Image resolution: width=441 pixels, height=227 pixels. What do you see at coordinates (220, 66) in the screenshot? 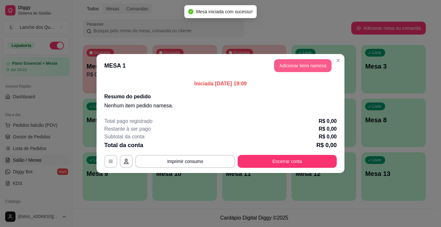
I see `header: MESA 1` at bounding box center [220, 66].